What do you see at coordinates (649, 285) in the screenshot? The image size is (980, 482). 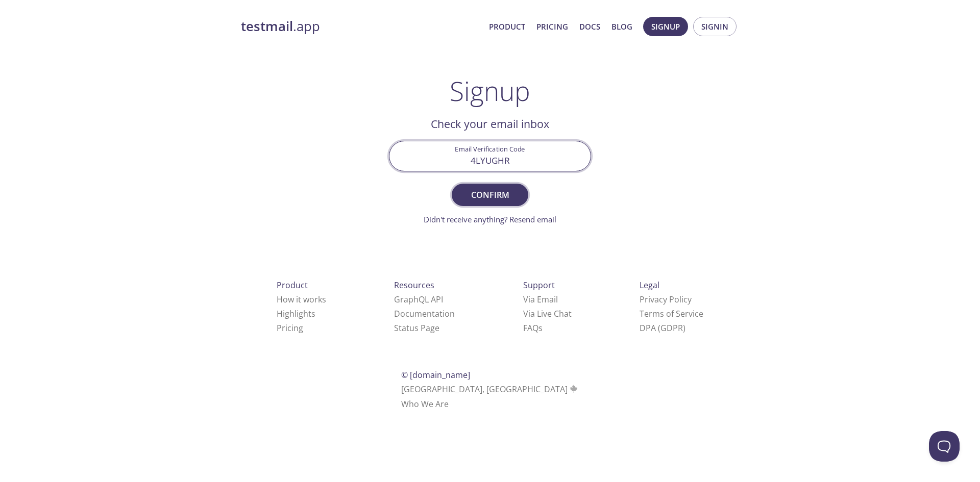 I see `span: Legal` at bounding box center [649, 285].